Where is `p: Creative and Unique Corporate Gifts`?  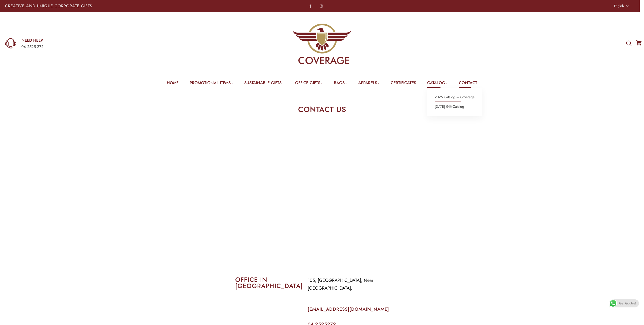
p: Creative and Unique Corporate Gifts is located at coordinates (130, 6).